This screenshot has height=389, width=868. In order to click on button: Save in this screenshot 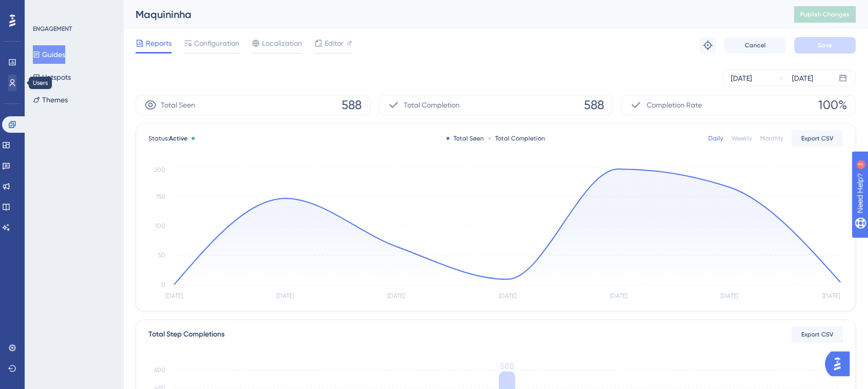, I will do `click(825, 45)`.